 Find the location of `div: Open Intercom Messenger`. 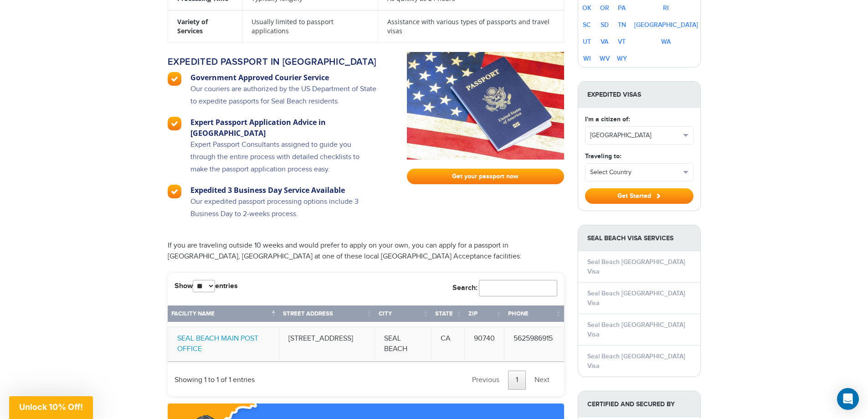

div: Open Intercom Messenger is located at coordinates (848, 399).